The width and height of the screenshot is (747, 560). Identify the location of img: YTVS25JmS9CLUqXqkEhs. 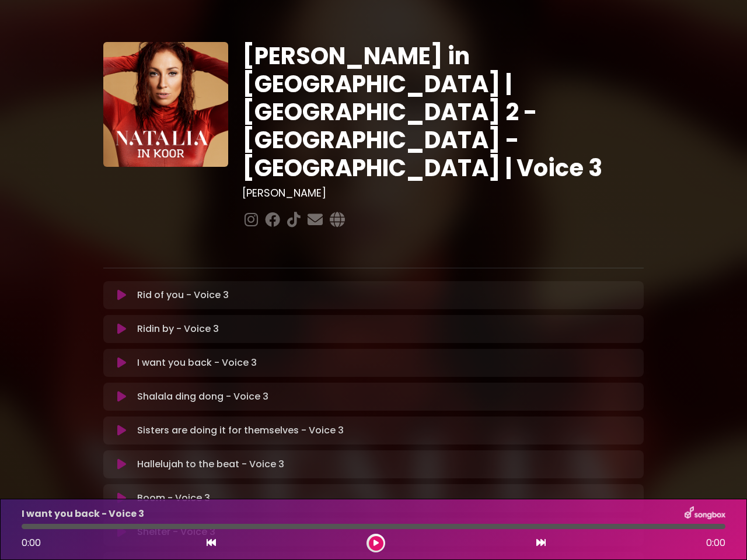
(166, 105).